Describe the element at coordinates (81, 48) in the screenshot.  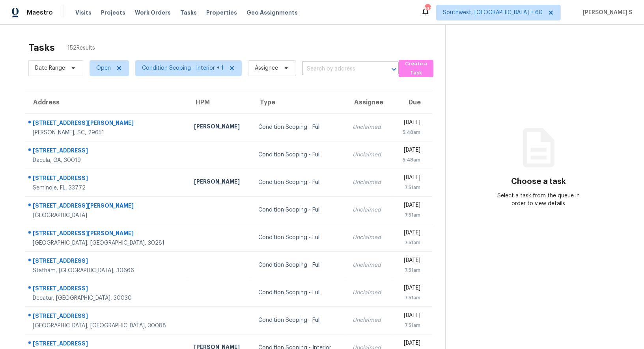
I see `span: 152 Results` at that location.